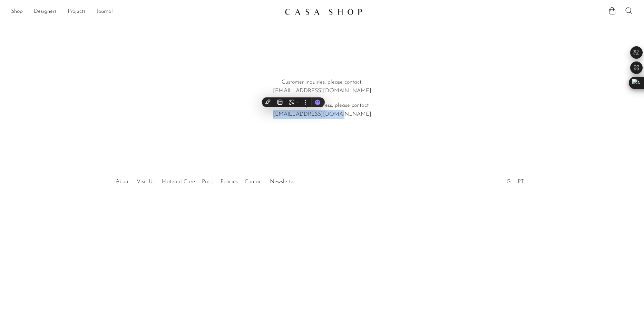 The image size is (644, 315). Describe the element at coordinates (508, 182) in the screenshot. I see `a: IG` at that location.